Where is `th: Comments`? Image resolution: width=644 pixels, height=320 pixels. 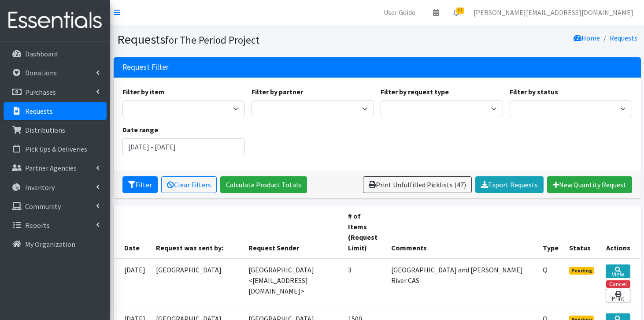 th: Comments is located at coordinates (461, 232).